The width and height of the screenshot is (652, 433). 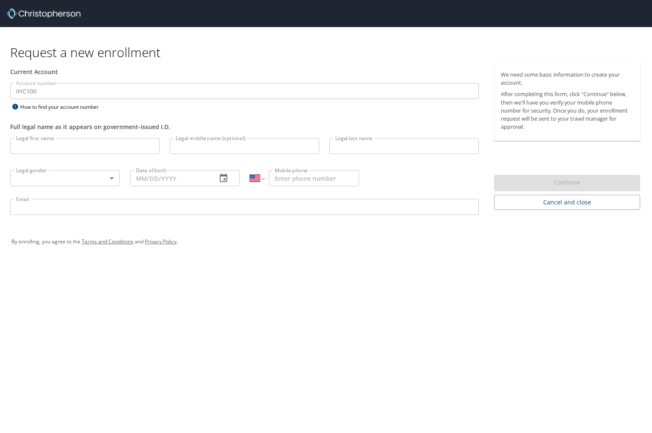 I want to click on span: Cancel and close, so click(x=567, y=202).